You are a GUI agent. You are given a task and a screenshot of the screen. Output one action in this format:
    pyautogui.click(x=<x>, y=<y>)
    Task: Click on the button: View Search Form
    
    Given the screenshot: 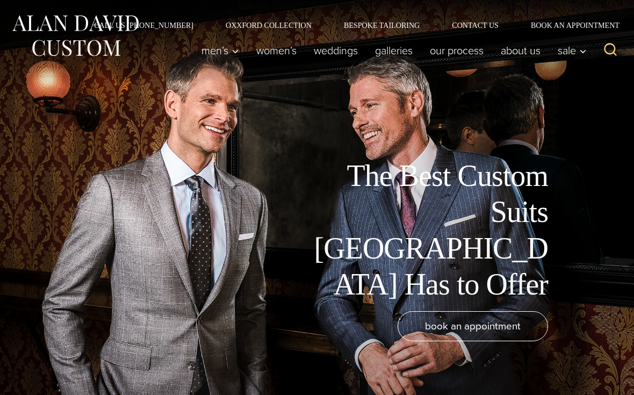 What is the action you would take?
    pyautogui.click(x=611, y=51)
    